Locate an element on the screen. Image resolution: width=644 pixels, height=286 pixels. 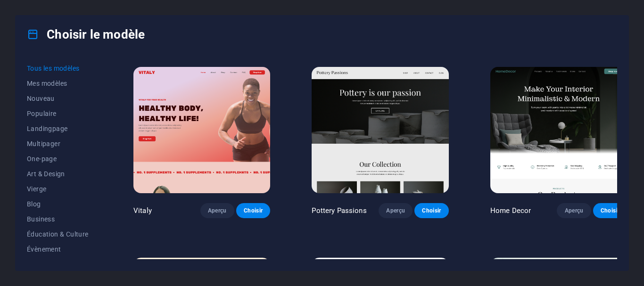
button: Business is located at coordinates (60, 219).